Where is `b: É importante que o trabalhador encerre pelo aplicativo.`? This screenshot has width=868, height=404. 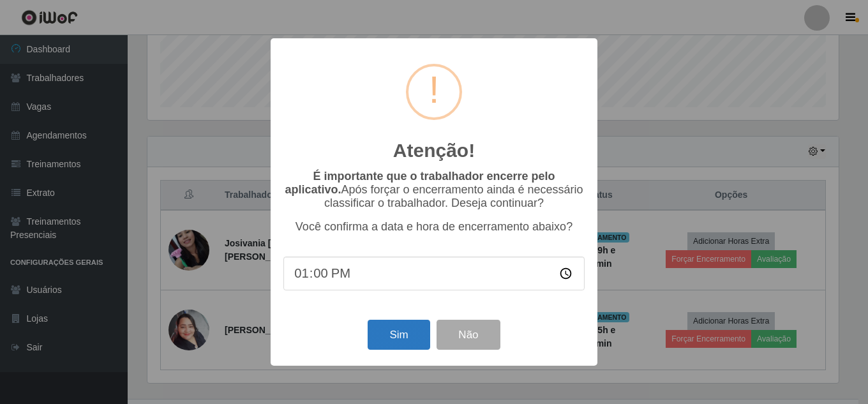 b: É importante que o trabalhador encerre pelo aplicativo. is located at coordinates (419, 183).